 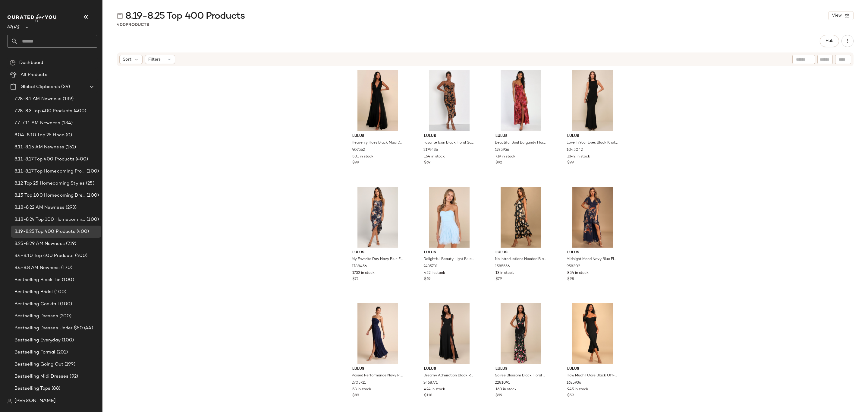 What do you see at coordinates (34, 75) in the screenshot?
I see `span: All Products` at bounding box center [34, 75].